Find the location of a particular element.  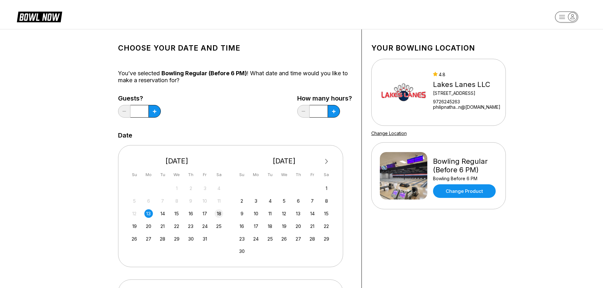

div: Not available Wednesday, October 8th, 2025 is located at coordinates (177, 201).